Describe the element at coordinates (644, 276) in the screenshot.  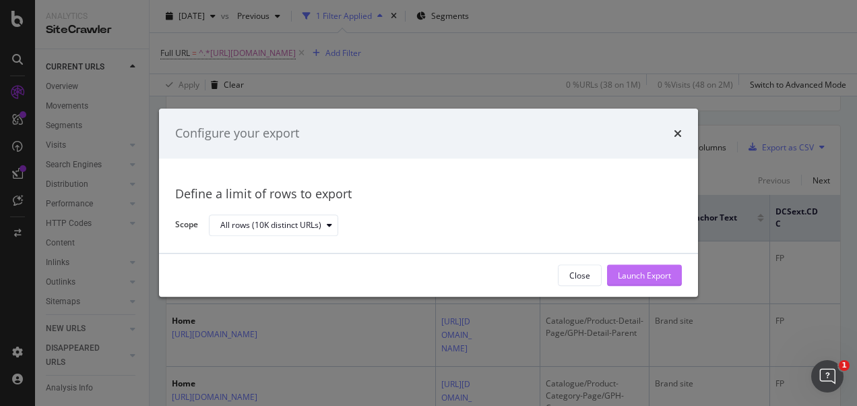
I see `button: Launch Export` at that location.